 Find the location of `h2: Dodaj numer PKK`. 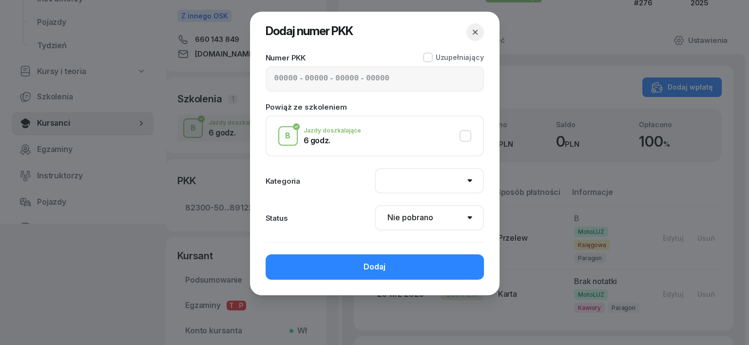

h2: Dodaj numer PKK is located at coordinates (309, 32).